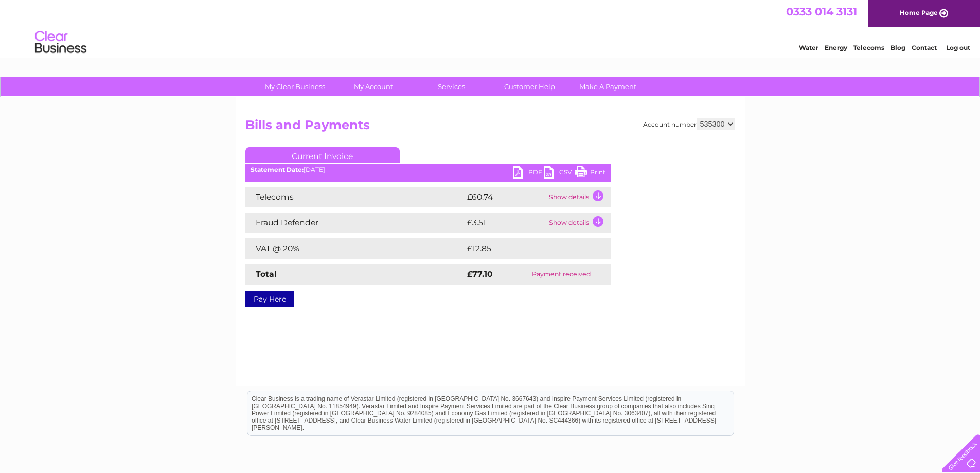 The width and height of the screenshot is (980, 473). Describe the element at coordinates (355, 223) in the screenshot. I see `td: Fraud Defender` at that location.